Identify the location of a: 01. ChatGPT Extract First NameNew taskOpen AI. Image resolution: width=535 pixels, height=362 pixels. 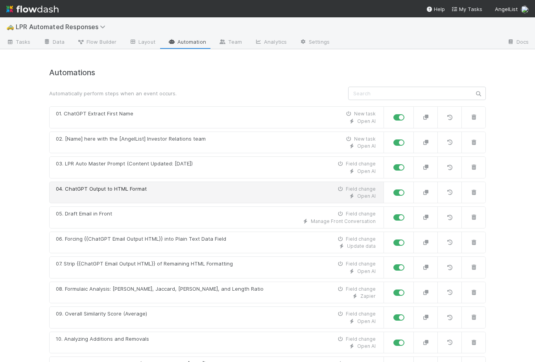
(216, 117).